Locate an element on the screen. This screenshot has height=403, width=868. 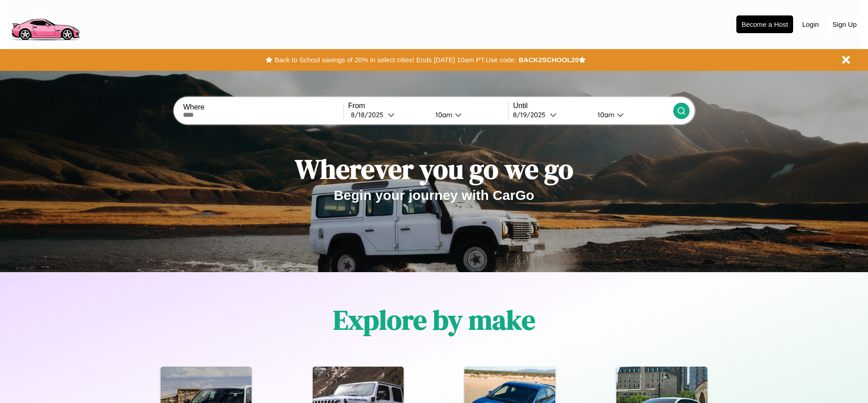
label: From is located at coordinates (429, 106).